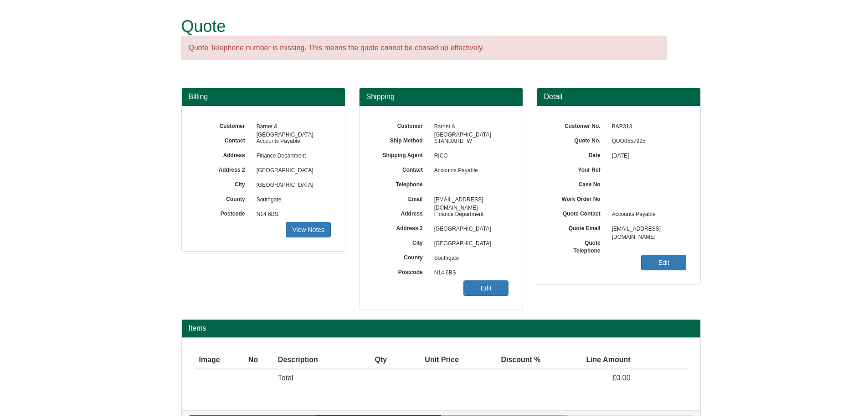 This screenshot has width=868, height=416. Describe the element at coordinates (424, 27) in the screenshot. I see `h1: Quote` at that location.